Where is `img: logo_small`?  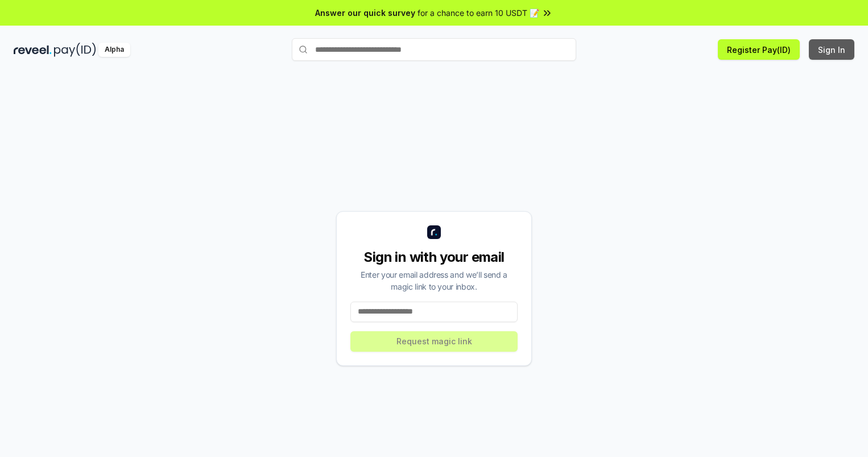
img: logo_small is located at coordinates (434, 232).